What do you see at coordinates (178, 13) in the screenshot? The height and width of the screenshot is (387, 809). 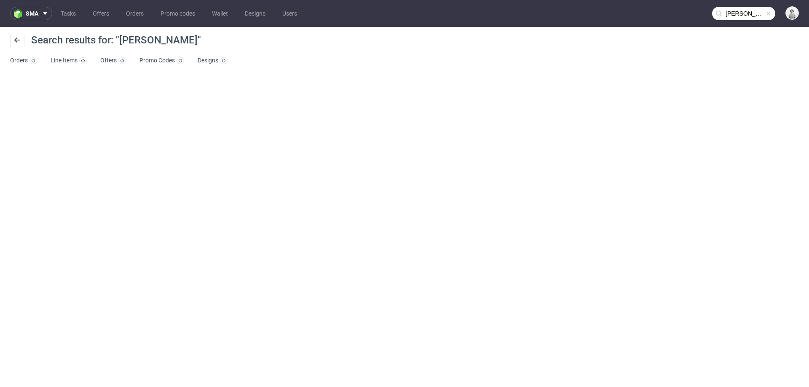 I see `a: Promo codes` at bounding box center [178, 13].